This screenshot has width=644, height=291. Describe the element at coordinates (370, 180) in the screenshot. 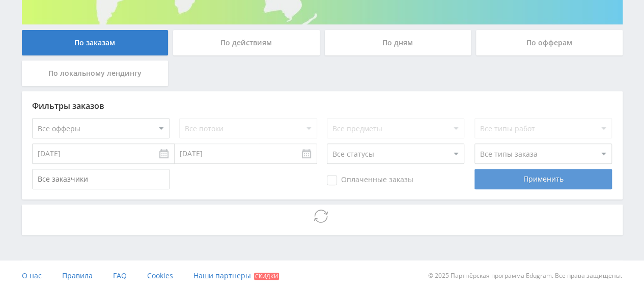

I see `span: Оплаченные заказы` at that location.